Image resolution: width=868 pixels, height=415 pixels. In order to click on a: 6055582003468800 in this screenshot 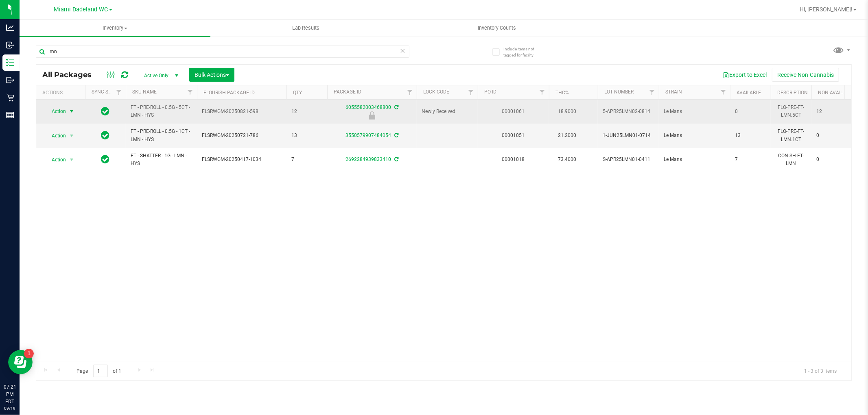, I will do `click(368, 107)`.